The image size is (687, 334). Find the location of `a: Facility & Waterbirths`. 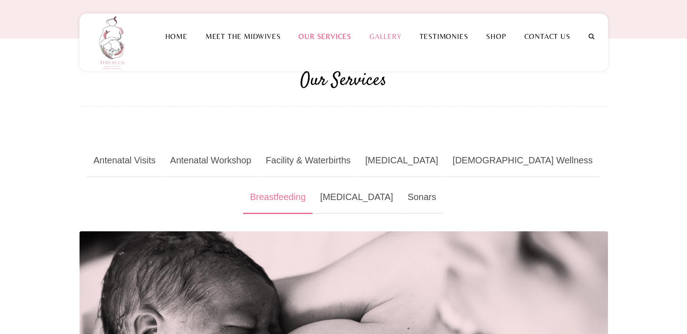

a: Facility & Waterbirths is located at coordinates (308, 160).